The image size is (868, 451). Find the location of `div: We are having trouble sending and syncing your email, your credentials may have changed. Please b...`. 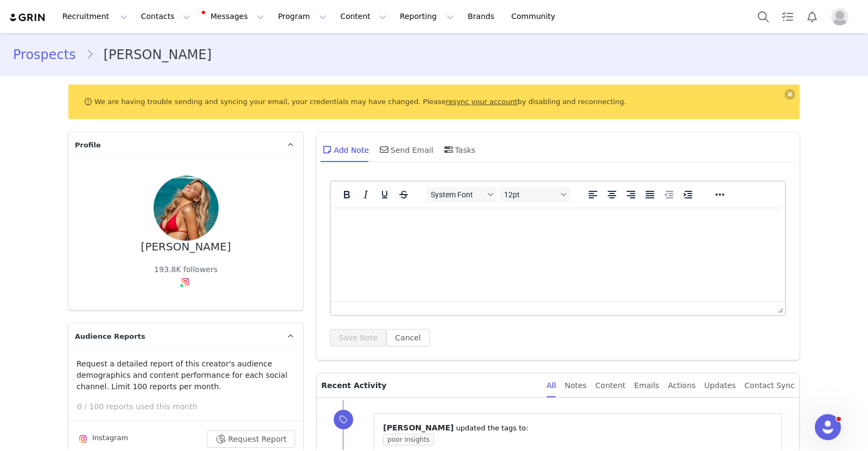

div: We are having trouble sending and syncing your email, your credentials may have changed. Please b... is located at coordinates (434, 102).